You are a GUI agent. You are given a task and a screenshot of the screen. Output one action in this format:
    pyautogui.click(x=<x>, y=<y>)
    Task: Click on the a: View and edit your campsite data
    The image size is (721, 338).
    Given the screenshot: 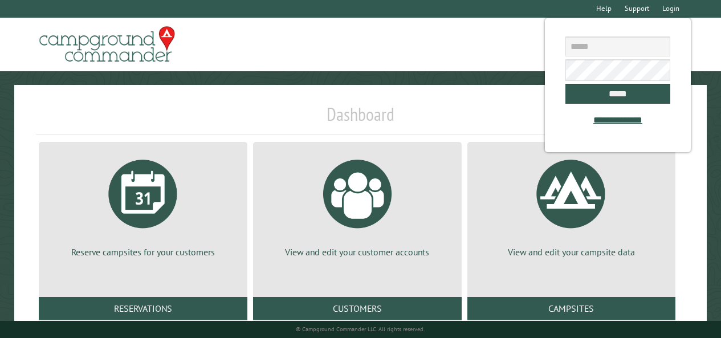 What is the action you would take?
    pyautogui.click(x=572, y=205)
    